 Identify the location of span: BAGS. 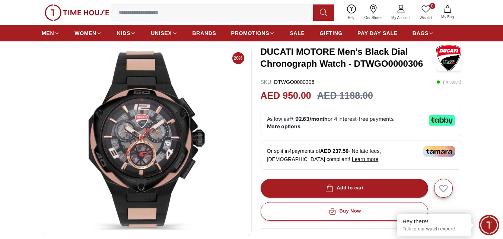
(420, 33).